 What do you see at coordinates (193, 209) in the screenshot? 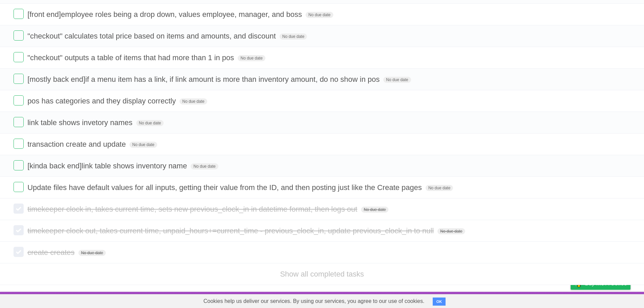
I see `span: timekeeper clock in, takes current time, sets new previous_clock_in in datetime format, then logs...` at bounding box center [193, 209].